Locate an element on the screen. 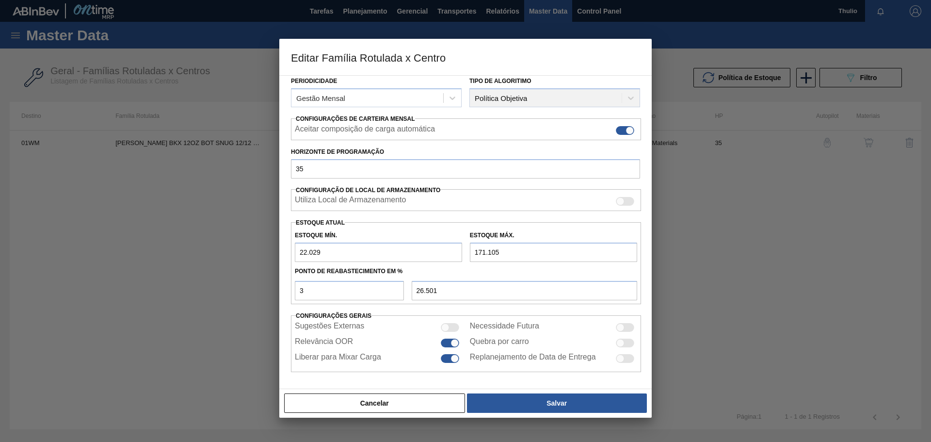 This screenshot has height=442, width=931. button: Salvar is located at coordinates (557, 403).